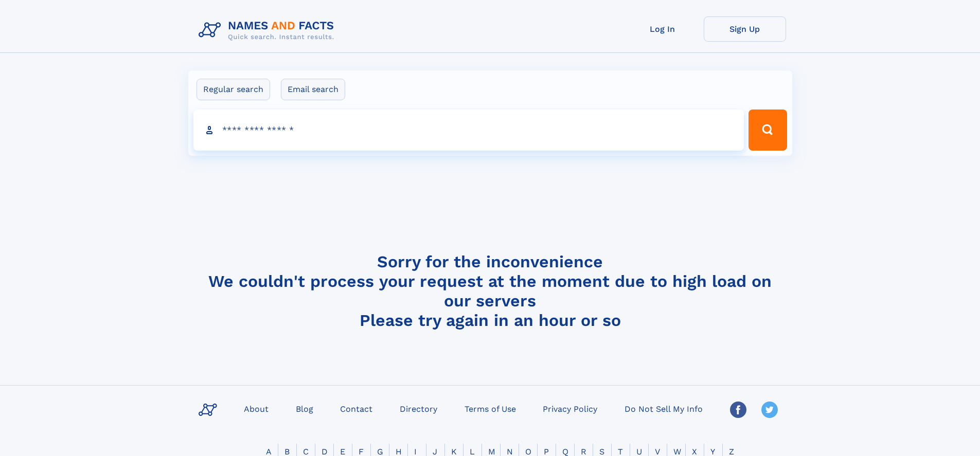 This screenshot has width=980, height=456. What do you see at coordinates (469, 130) in the screenshot?
I see `input: search input` at bounding box center [469, 130].